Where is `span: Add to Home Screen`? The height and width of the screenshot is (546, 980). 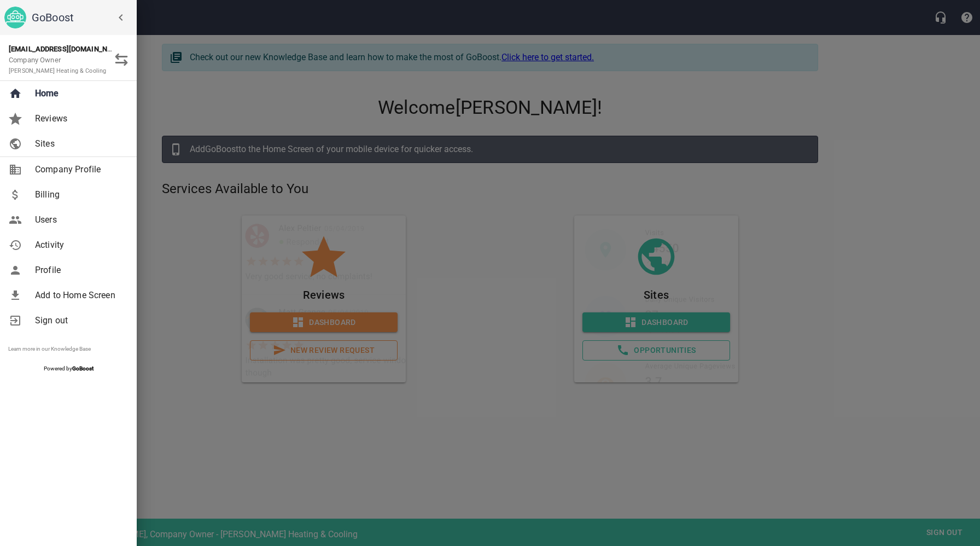
span: Add to Home Screen is located at coordinates (80, 295).